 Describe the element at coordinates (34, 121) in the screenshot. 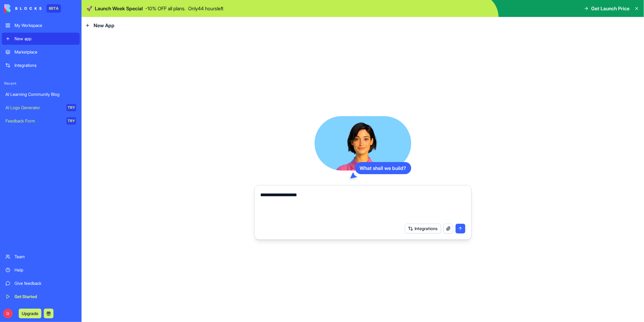

I see `div: Feedback Form` at that location.